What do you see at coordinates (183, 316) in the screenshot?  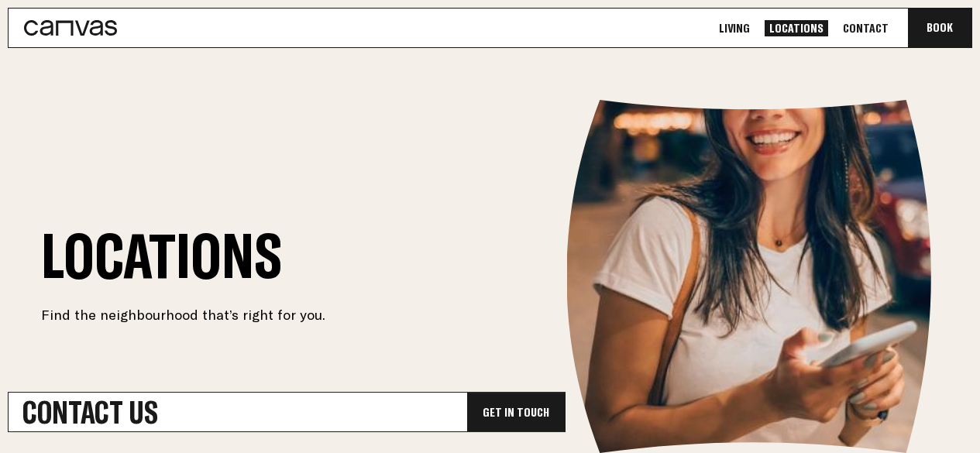 I see `p: Find the neighbourhood that’s right for you.` at bounding box center [183, 316].